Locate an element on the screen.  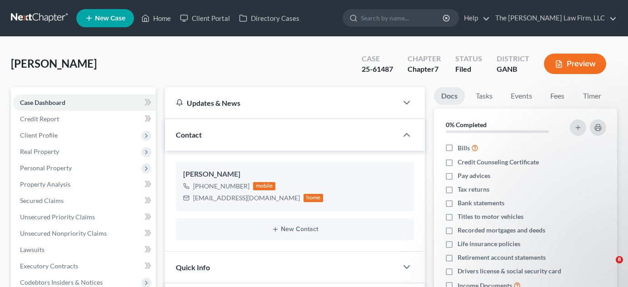
span: Executory Contracts is located at coordinates (49, 266).